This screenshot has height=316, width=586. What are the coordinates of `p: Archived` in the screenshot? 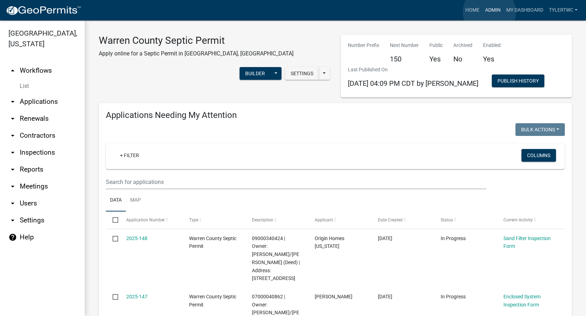 It's located at (463, 45).